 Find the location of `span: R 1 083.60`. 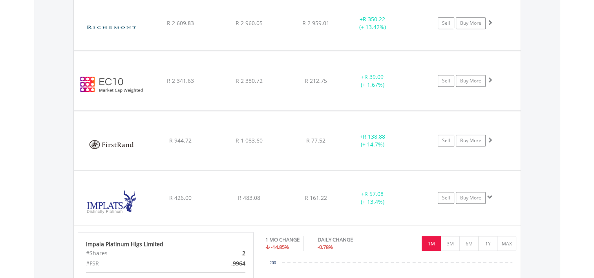

span: R 1 083.60 is located at coordinates (249, 140).